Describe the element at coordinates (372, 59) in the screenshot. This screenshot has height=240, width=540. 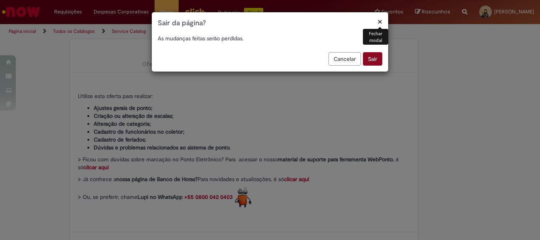
I see `button: Sair` at that location.